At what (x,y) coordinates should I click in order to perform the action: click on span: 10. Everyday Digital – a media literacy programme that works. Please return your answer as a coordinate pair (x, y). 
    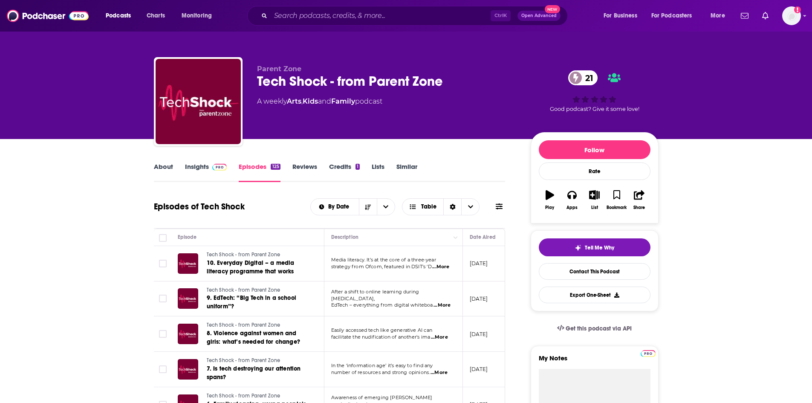
    Looking at the image, I should click on (251, 267).